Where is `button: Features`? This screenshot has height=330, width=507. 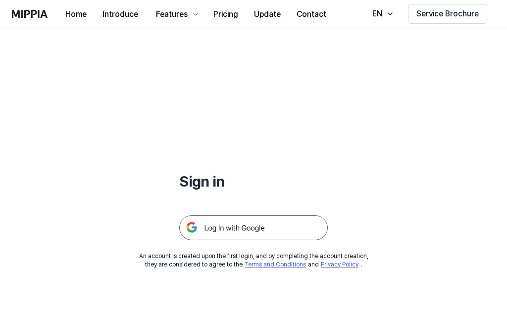 button: Features is located at coordinates (176, 14).